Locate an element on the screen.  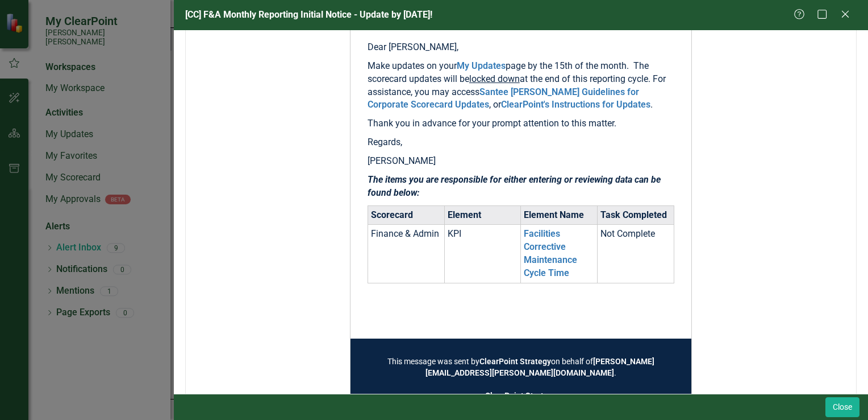
span: locked down is located at coordinates (494, 78).